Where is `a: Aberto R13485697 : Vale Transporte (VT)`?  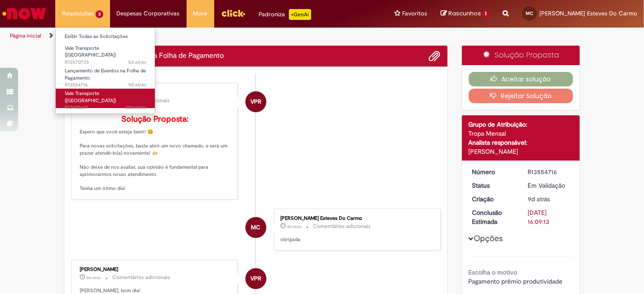
a: Aberto R13485697 : Vale Transporte (VT) is located at coordinates (106, 98).